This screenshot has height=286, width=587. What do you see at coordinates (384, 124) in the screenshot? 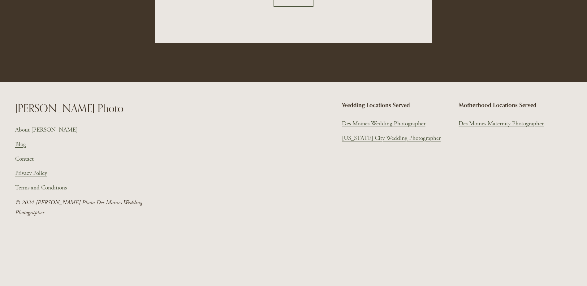
I see `a: Des Moines Wedding Photographer` at bounding box center [384, 124].